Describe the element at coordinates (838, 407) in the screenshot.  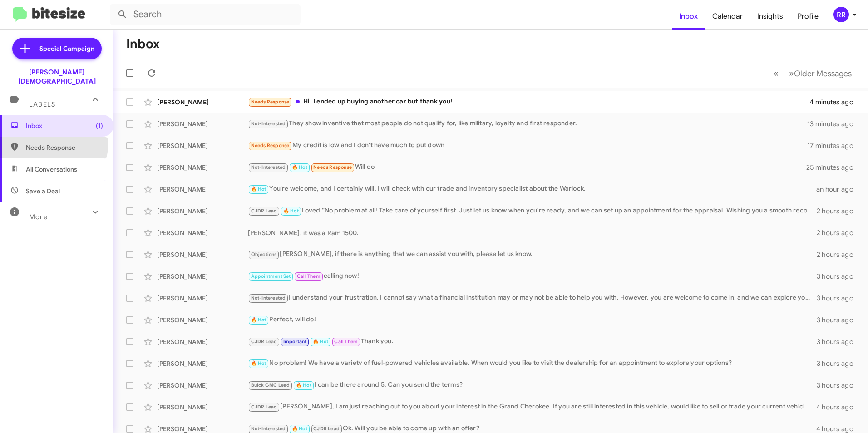
I see `div: 4 hours ago` at that location.